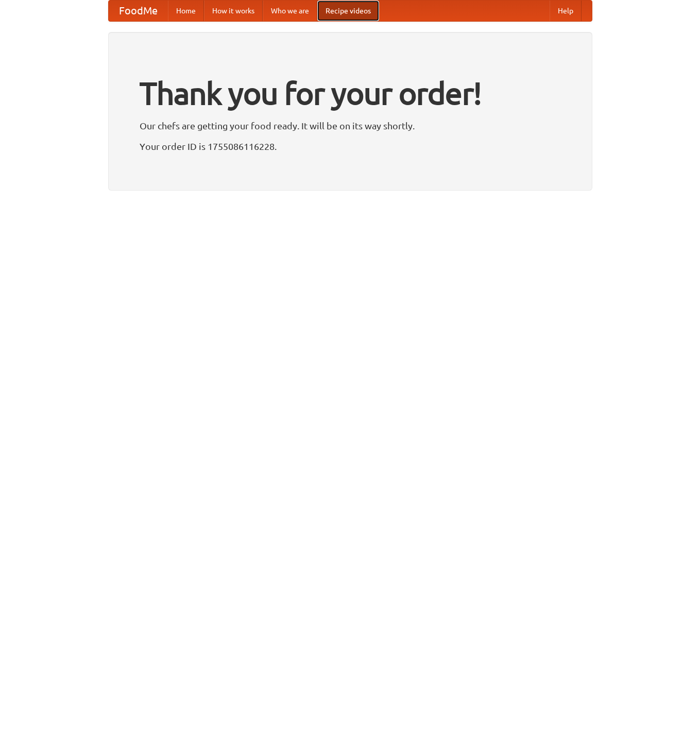 The height and width of the screenshot is (729, 700). Describe the element at coordinates (566, 11) in the screenshot. I see `a: Help` at that location.